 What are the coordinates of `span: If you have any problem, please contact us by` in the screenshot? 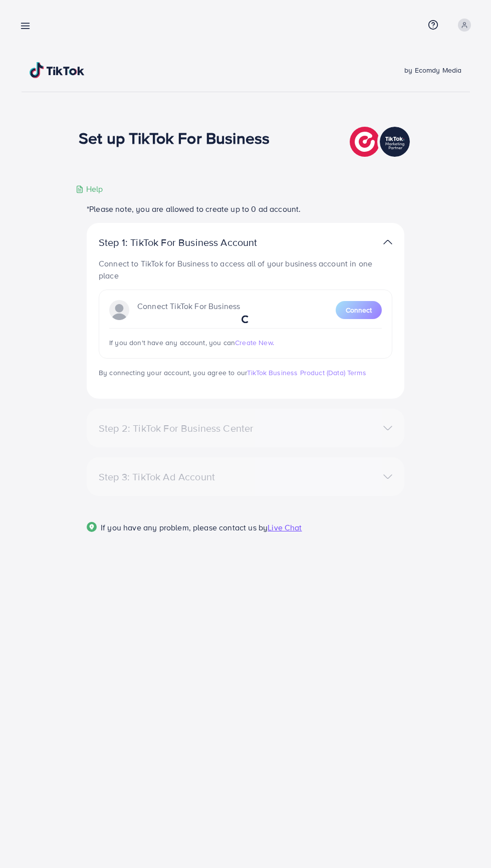 It's located at (184, 527).